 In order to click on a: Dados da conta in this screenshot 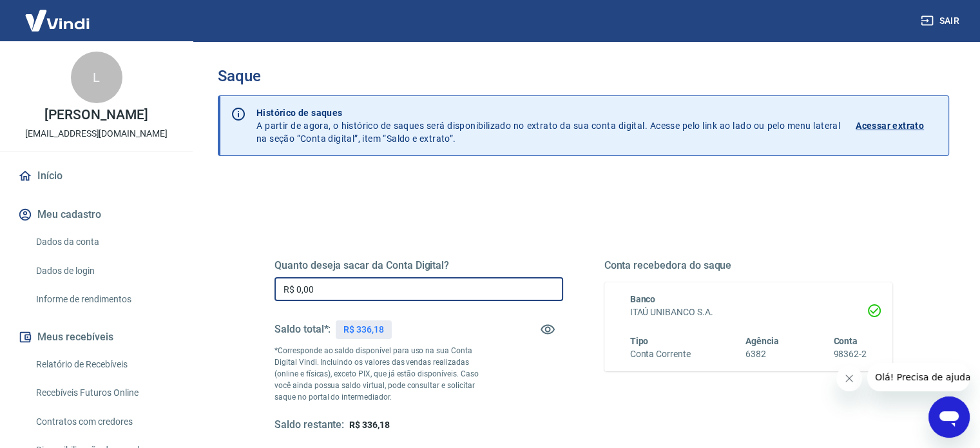, I will do `click(104, 242)`.